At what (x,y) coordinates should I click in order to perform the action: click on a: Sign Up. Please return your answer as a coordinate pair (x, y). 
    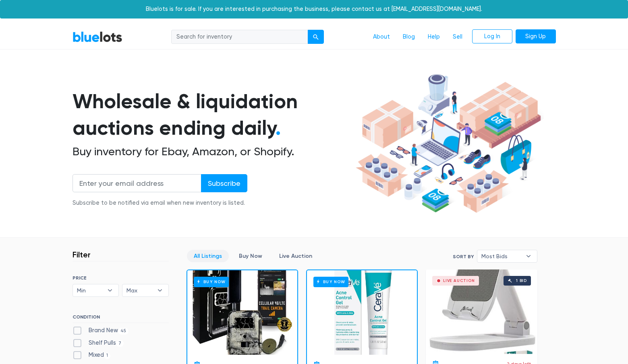
    Looking at the image, I should click on (536, 36).